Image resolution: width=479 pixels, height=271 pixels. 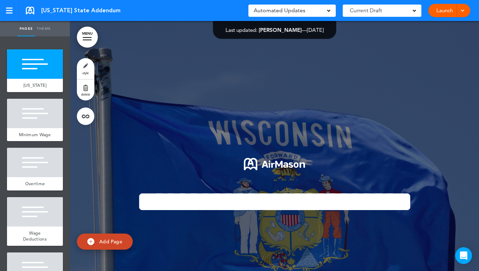 I want to click on span: Wage Deductions, so click(x=35, y=236).